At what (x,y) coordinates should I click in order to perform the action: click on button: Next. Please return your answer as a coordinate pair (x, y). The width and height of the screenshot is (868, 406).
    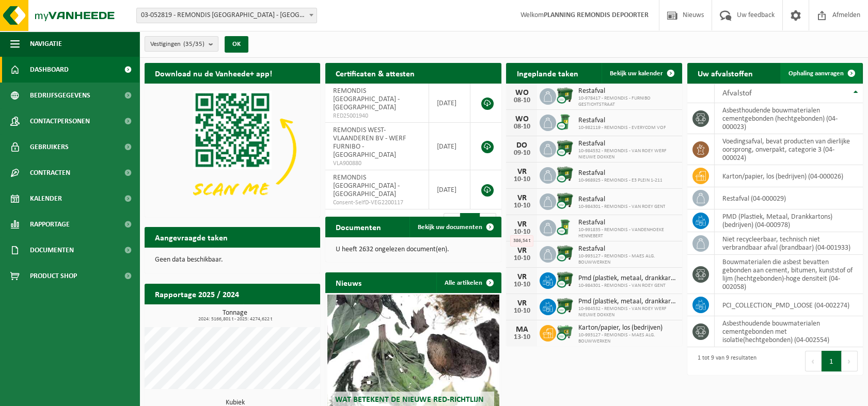
    Looking at the image, I should click on (849, 361).